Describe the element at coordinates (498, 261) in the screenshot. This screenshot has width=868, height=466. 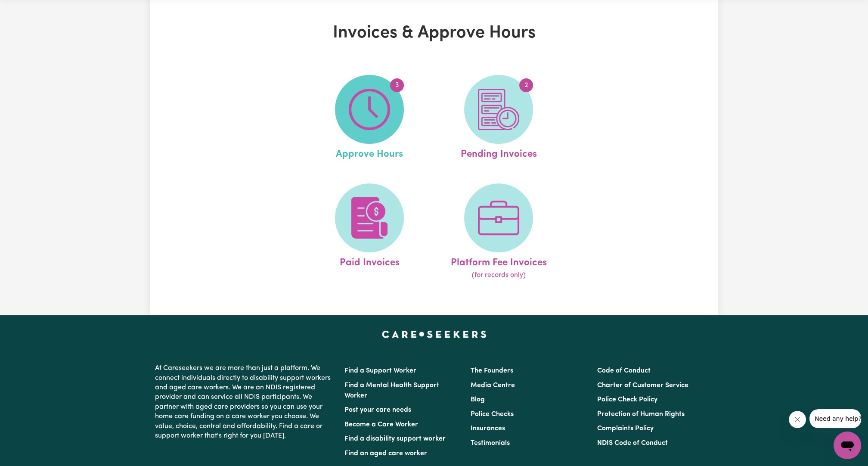
I see `span: Platform Fee Invoices` at that location.